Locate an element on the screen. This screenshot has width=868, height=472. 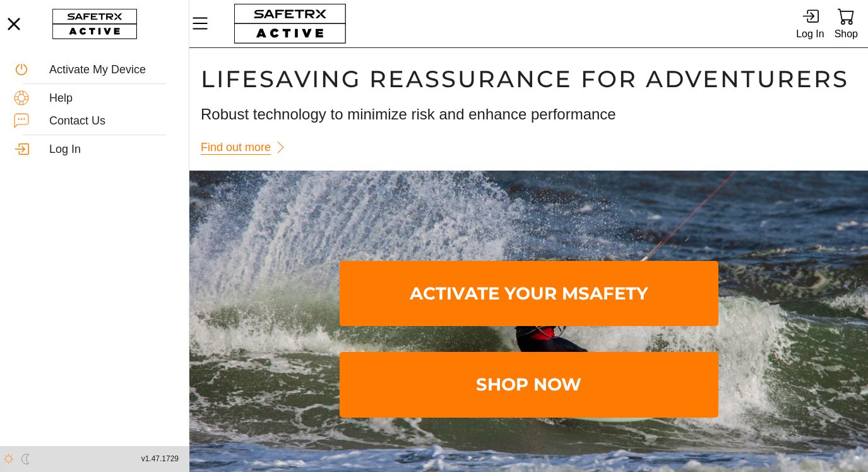
div: Shop is located at coordinates (846, 34).